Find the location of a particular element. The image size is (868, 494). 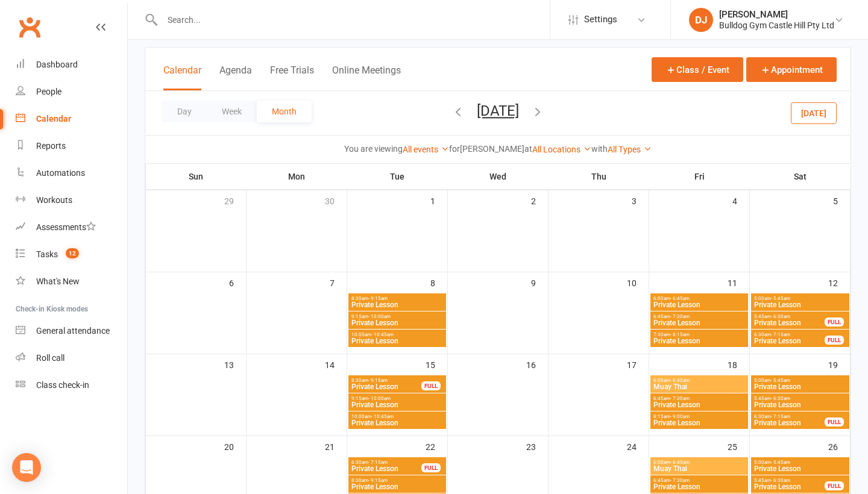

span: - 8:15am is located at coordinates (679, 335).